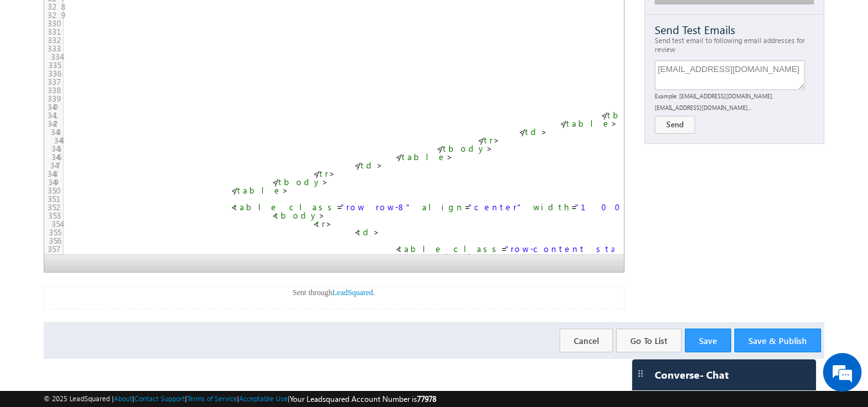 The height and width of the screenshot is (407, 868). Describe the element at coordinates (53, 223) in the screenshot. I see `div: 354` at that location.